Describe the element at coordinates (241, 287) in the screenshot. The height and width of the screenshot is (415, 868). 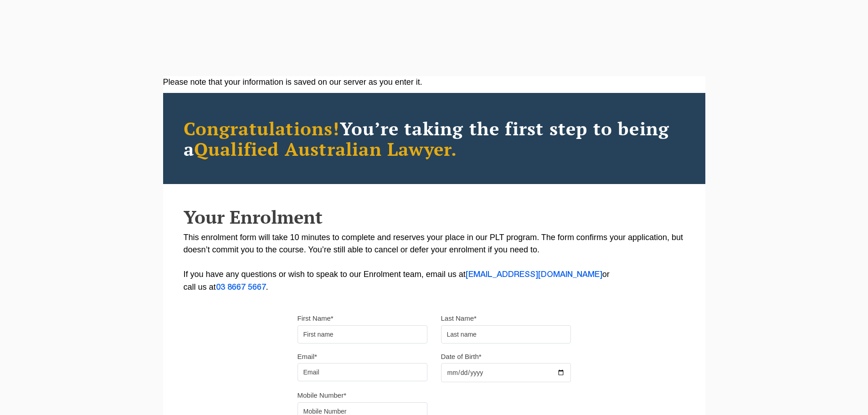
I see `a: 03 8667 5667` at that location.